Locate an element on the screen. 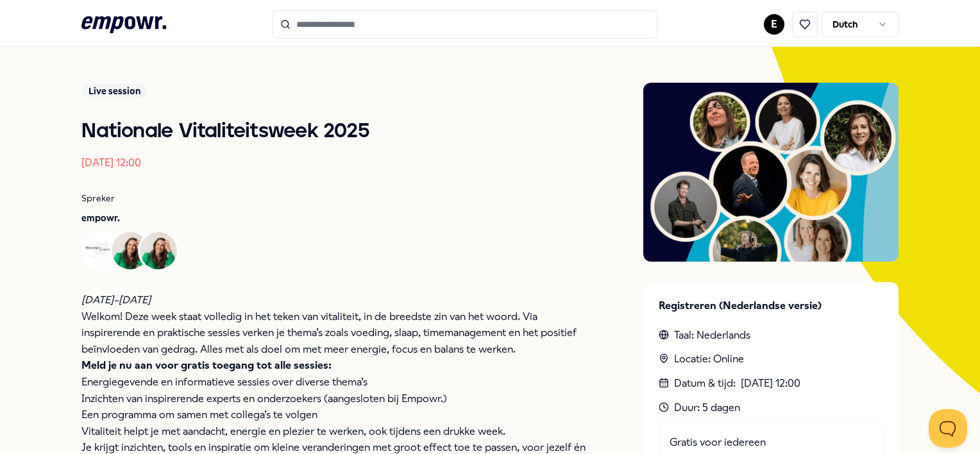 The width and height of the screenshot is (980, 454). input: Search for products, categories or subcategories is located at coordinates (465, 25).